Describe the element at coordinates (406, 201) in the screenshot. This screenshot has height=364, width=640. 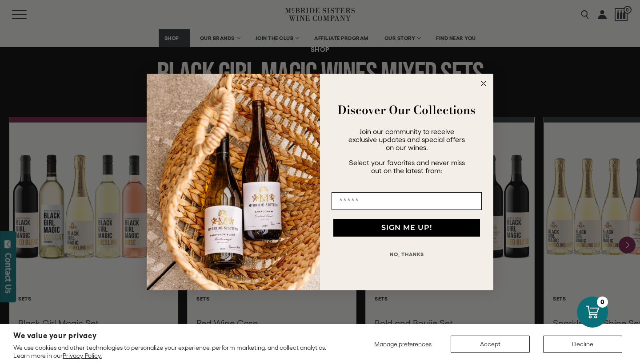
I see `input: Email` at that location.